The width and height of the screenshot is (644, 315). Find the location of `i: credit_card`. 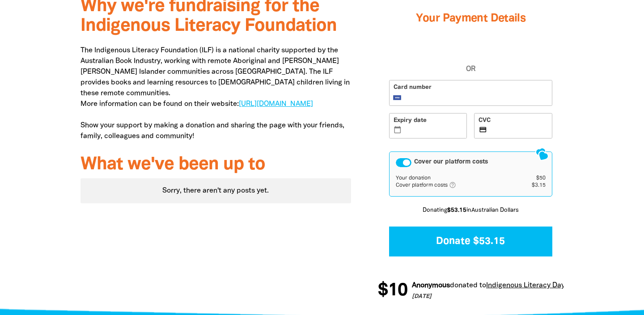

i: credit_card is located at coordinates (483, 130).